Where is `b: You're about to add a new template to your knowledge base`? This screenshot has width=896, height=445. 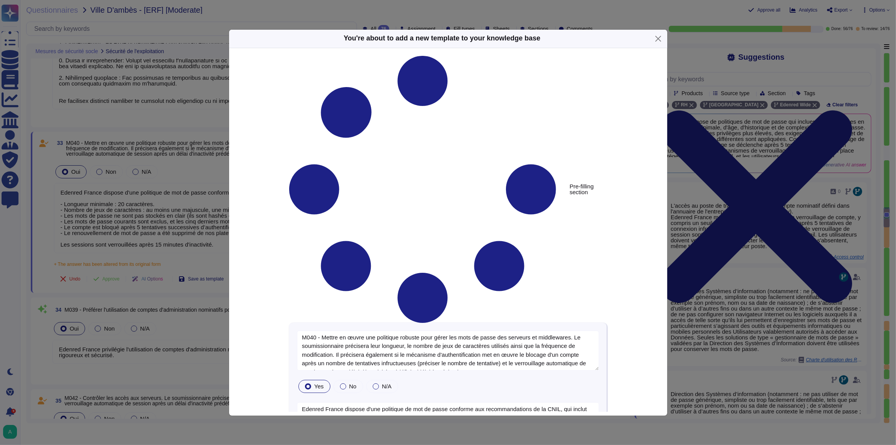 b: You're about to add a new template to your knowledge base is located at coordinates (442, 38).